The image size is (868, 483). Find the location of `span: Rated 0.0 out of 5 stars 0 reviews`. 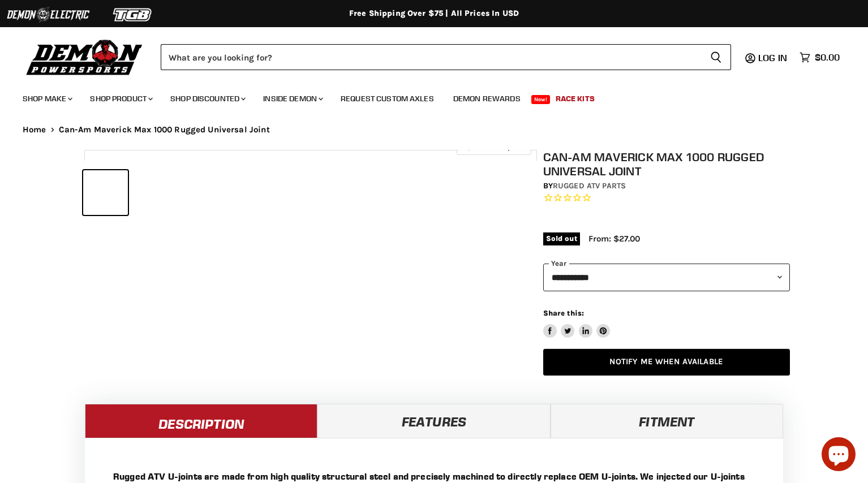

span: Rated 0.0 out of 5 stars 0 reviews is located at coordinates (666, 198).